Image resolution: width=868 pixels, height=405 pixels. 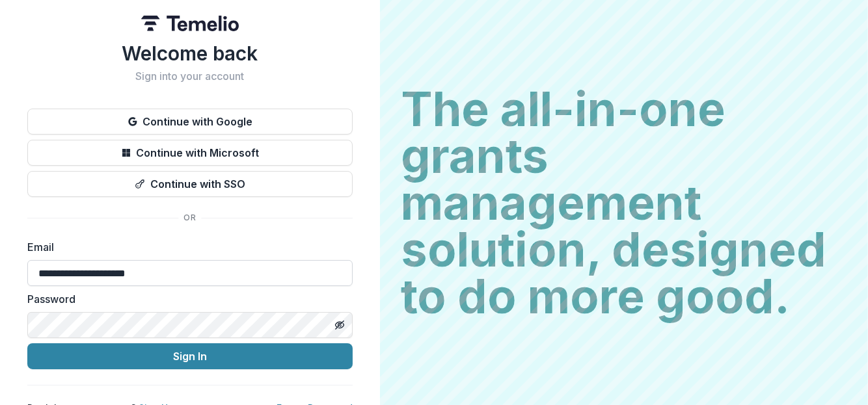 What do you see at coordinates (186, 247) in the screenshot?
I see `label: Email` at bounding box center [186, 247].